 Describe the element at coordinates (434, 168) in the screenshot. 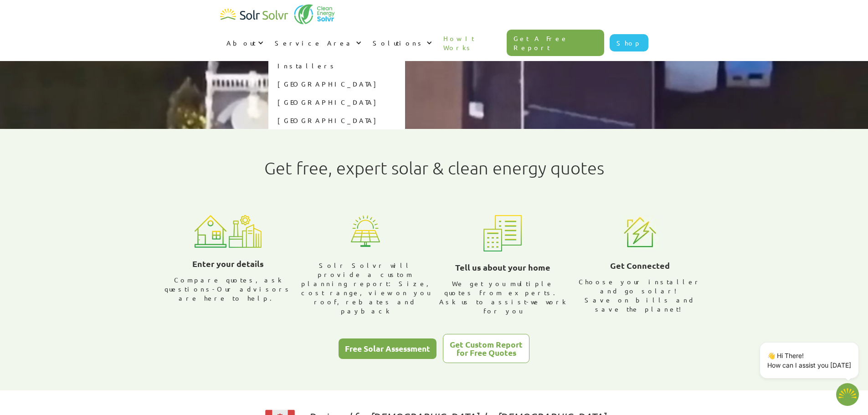

I see `h1: Get free, expert solar & clean energy quotes` at that location.